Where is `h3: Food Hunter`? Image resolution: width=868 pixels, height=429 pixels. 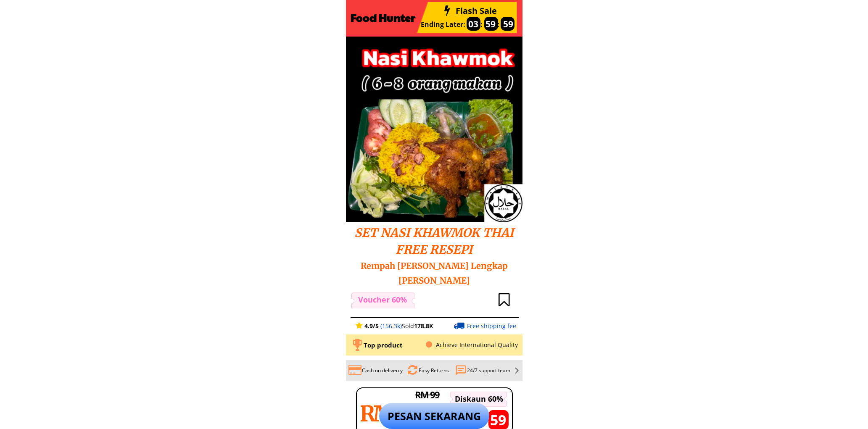 h3: Food Hunter is located at coordinates (383, 18).